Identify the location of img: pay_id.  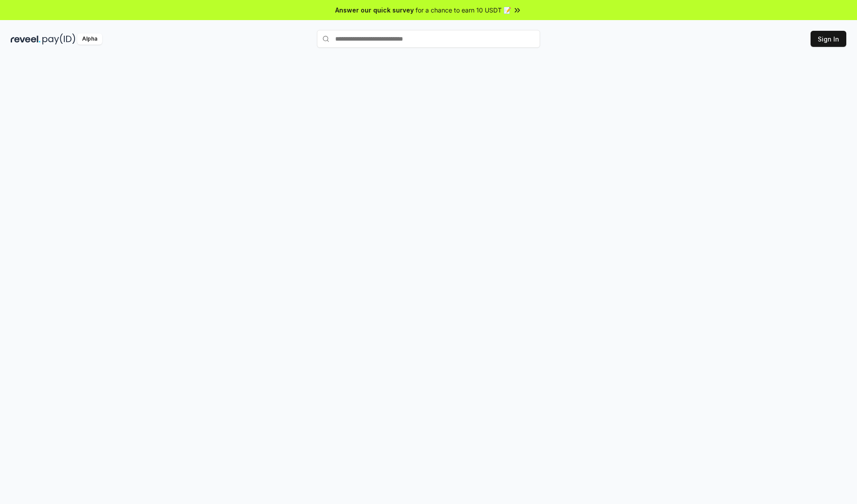
(59, 39).